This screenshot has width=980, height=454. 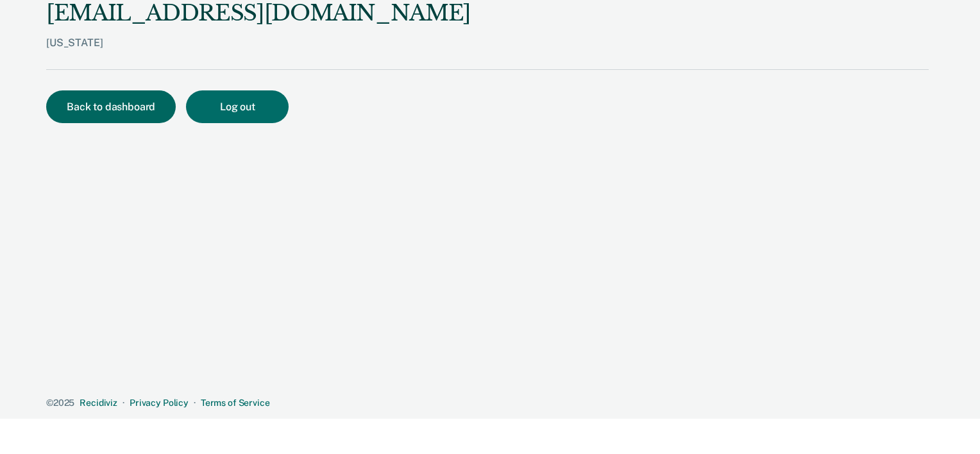 What do you see at coordinates (116, 107) in the screenshot?
I see `a: Back to dashboard` at bounding box center [116, 107].